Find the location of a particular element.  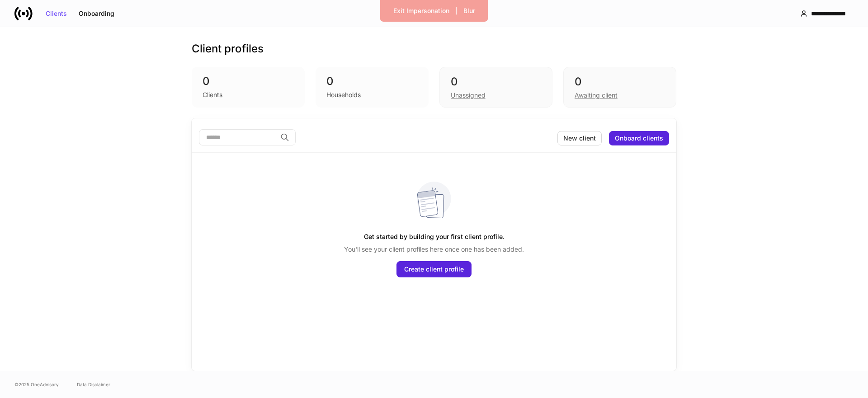

div: Exit Impersonation is located at coordinates (421, 11).